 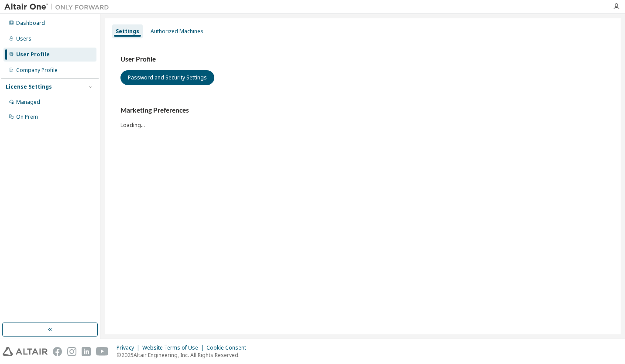 What do you see at coordinates (71, 352) in the screenshot?
I see `img: instagram.svg` at bounding box center [71, 352].